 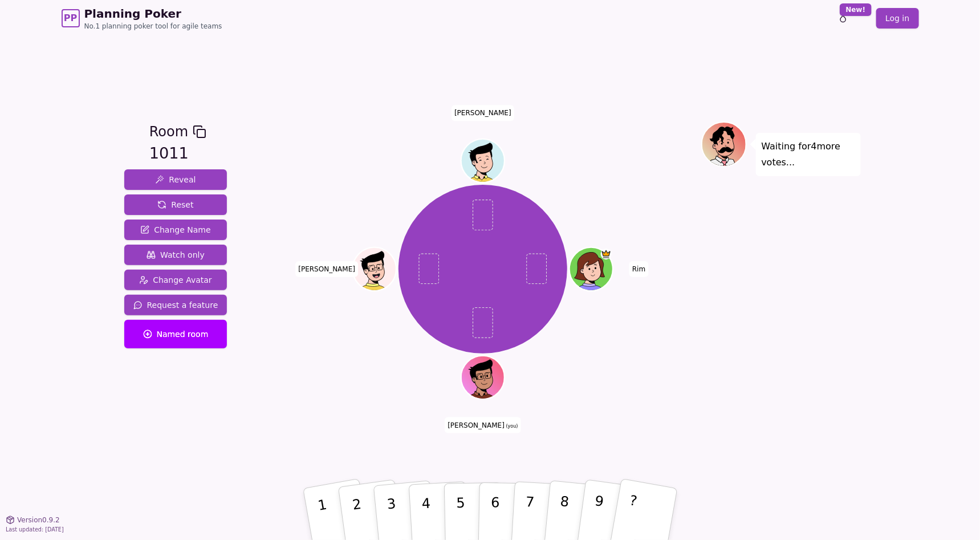 I want to click on span: No.1 planning poker tool for agile teams, so click(x=154, y=26).